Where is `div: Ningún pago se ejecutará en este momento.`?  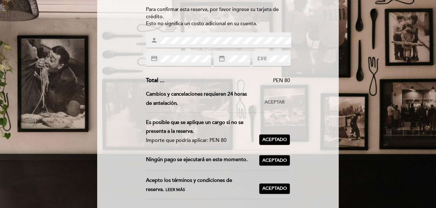
div: Ningún pago se ejecutará en este momento. is located at coordinates (203, 160).